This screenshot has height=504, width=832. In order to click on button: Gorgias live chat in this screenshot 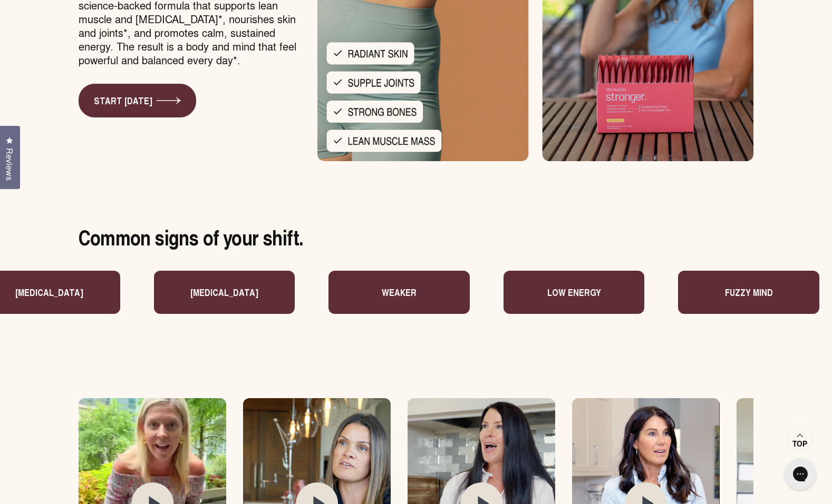, I will do `click(21, 20)`.